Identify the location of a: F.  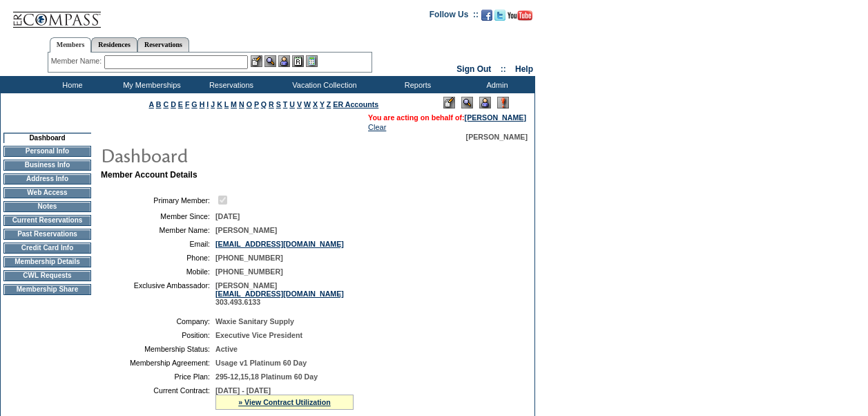
(187, 105).